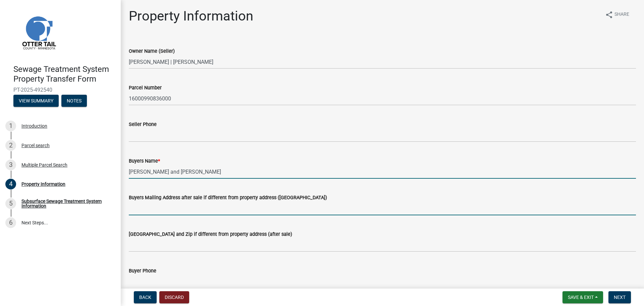 Image resolution: width=644 pixels, height=306 pixels. I want to click on wm-modal-confirm: Notes, so click(74, 101).